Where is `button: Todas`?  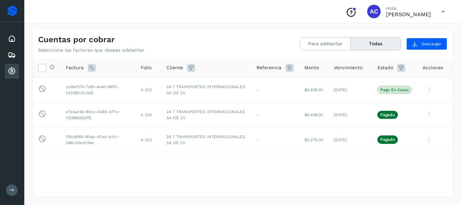
button: Todas is located at coordinates (376, 44).